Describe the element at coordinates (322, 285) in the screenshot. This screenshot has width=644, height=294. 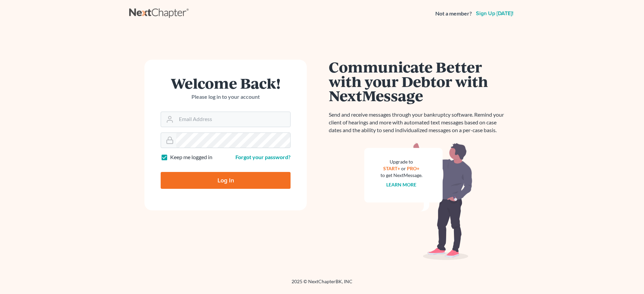
I see `div: 2025 © NextChapterBK, INC` at that location.